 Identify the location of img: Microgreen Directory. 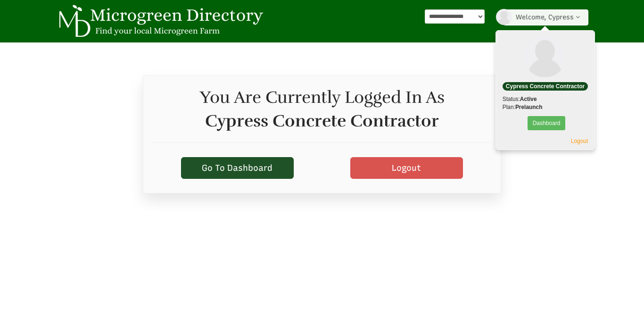
(159, 21).